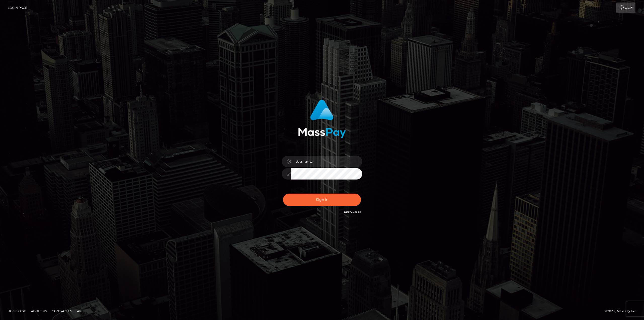 Image resolution: width=644 pixels, height=320 pixels. I want to click on input: Username..., so click(326, 161).